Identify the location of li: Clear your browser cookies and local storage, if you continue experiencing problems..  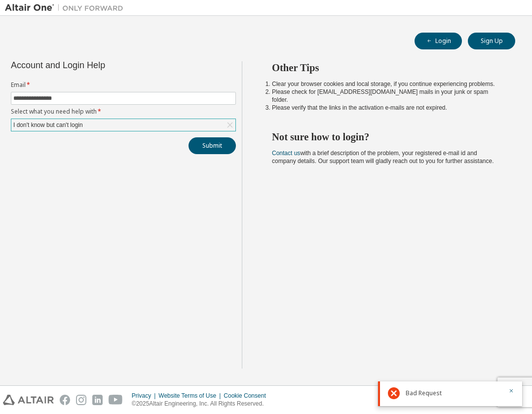
(384, 84).